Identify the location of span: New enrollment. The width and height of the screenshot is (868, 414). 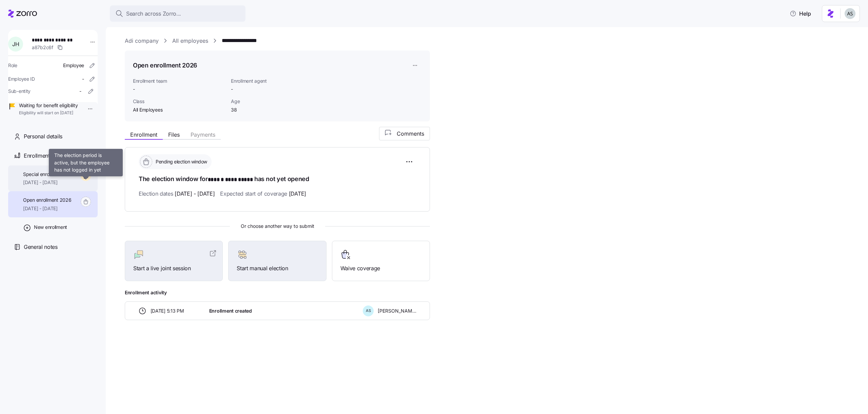
(51, 228).